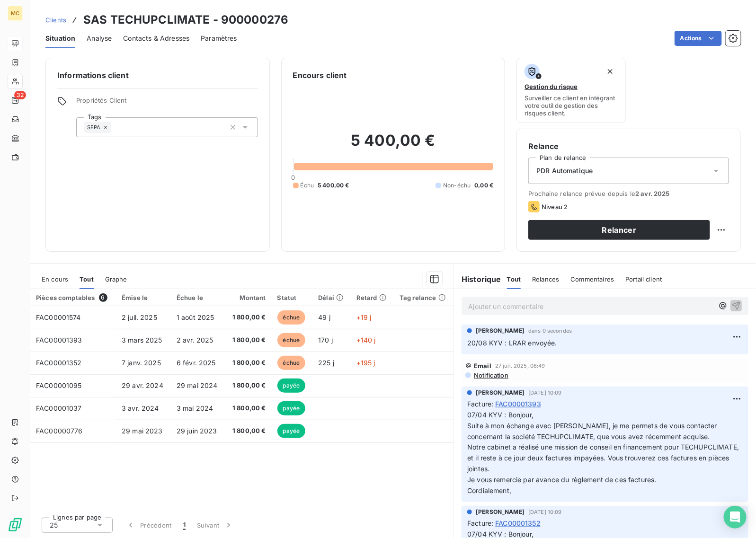  I want to click on span: +195 j, so click(365, 362).